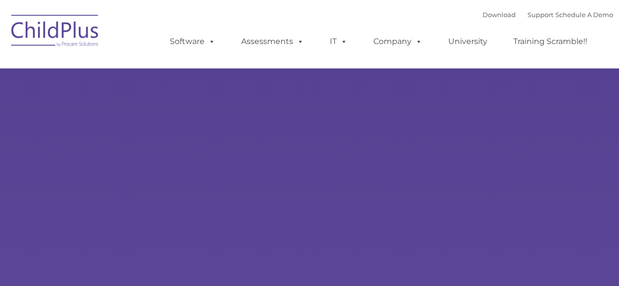  Describe the element at coordinates (540, 15) in the screenshot. I see `a: Support` at that location.